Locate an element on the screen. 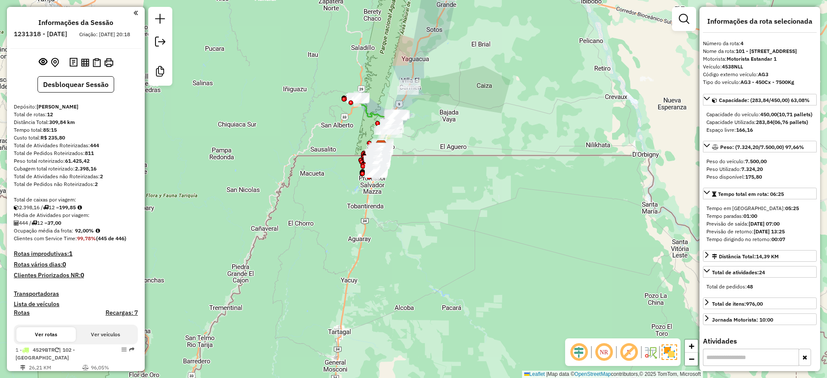 This screenshot has width=827, height=378. i: Distância Total is located at coordinates (23, 368).